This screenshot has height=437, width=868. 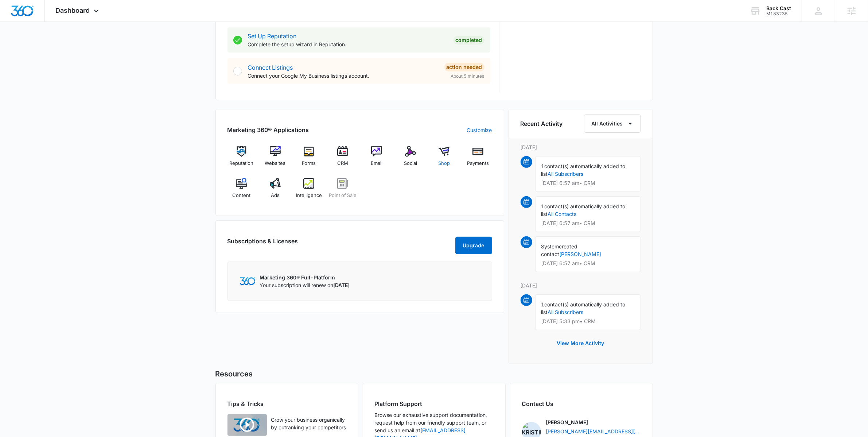 What do you see at coordinates (343, 75) in the screenshot?
I see `p: Connect your Google My Business listings account.` at bounding box center [343, 75].